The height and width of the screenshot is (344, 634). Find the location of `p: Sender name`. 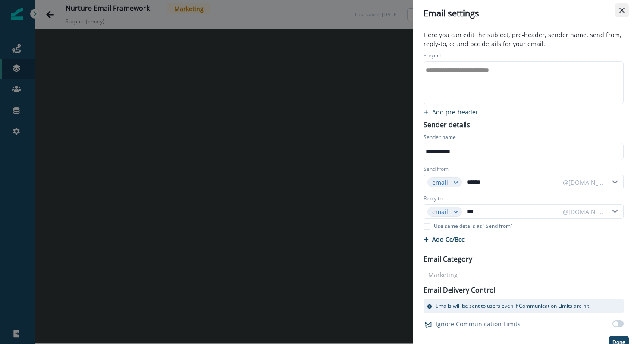

p: Sender name is located at coordinates (440, 138).